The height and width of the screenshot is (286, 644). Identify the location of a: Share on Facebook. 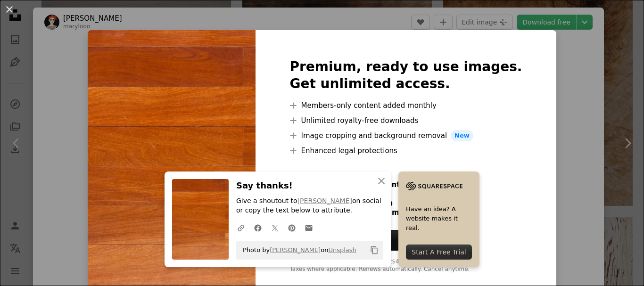
(258, 228).